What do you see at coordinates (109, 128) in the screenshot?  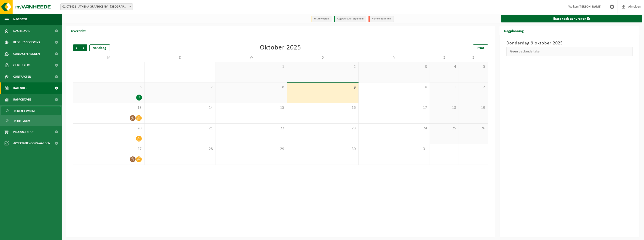 I see `span: 20` at bounding box center [109, 128].